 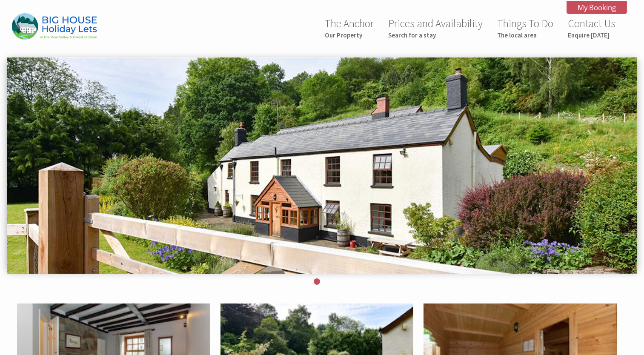 What do you see at coordinates (54, 26) in the screenshot?
I see `img: The Anchor` at bounding box center [54, 26].